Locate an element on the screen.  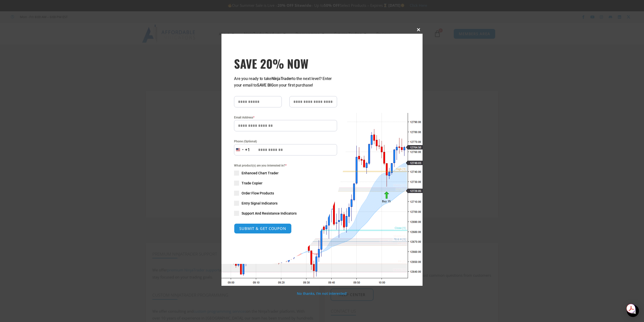
span: Entry Signal Indicators is located at coordinates (259, 203).